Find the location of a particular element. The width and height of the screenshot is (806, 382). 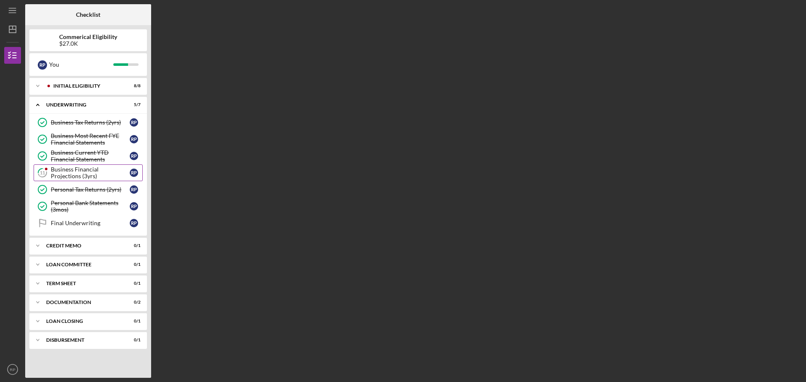

text: RP is located at coordinates (12, 370).